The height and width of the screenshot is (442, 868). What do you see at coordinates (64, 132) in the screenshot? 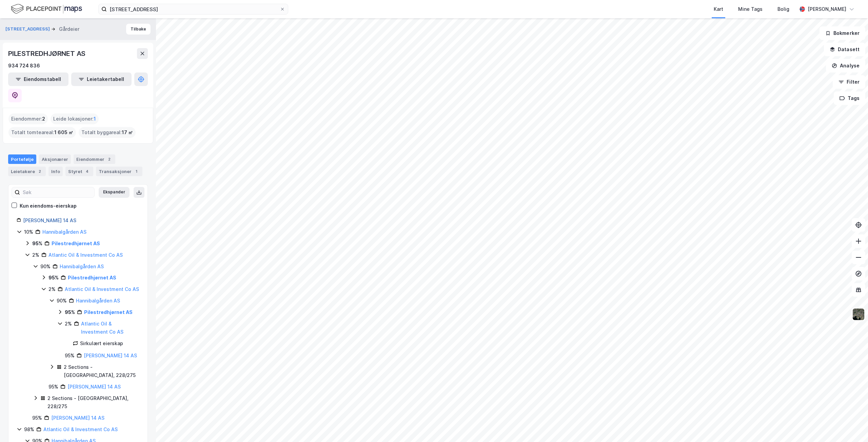
I see `span: 1 605 ㎡` at bounding box center [64, 132].